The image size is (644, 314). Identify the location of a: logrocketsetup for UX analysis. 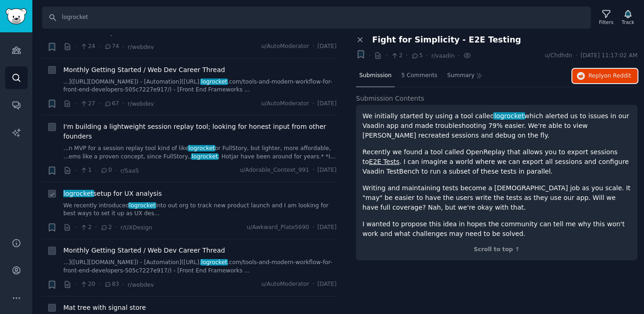
(112, 193).